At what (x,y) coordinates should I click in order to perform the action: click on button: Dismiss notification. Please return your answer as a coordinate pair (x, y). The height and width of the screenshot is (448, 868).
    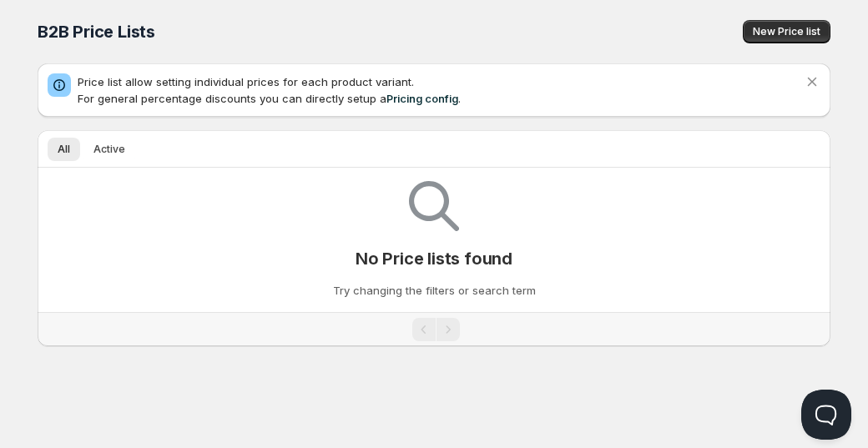
    Looking at the image, I should click on (812, 82).